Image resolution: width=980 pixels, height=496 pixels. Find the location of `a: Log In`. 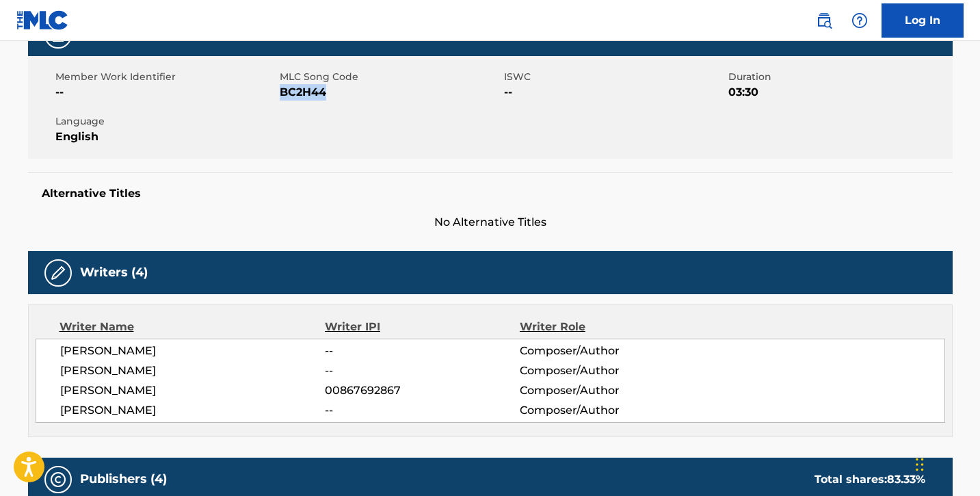

a: Log In is located at coordinates (923, 21).